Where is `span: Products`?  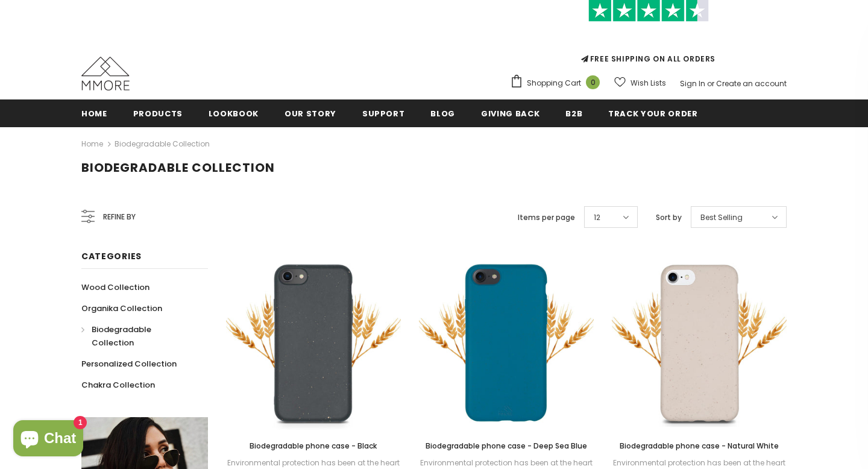 span: Products is located at coordinates (158, 113).